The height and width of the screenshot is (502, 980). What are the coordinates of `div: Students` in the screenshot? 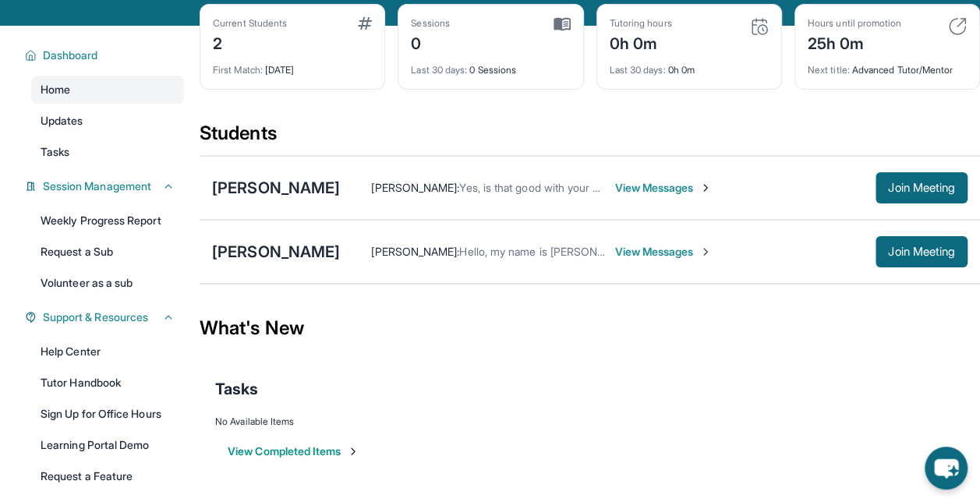 It's located at (589, 138).